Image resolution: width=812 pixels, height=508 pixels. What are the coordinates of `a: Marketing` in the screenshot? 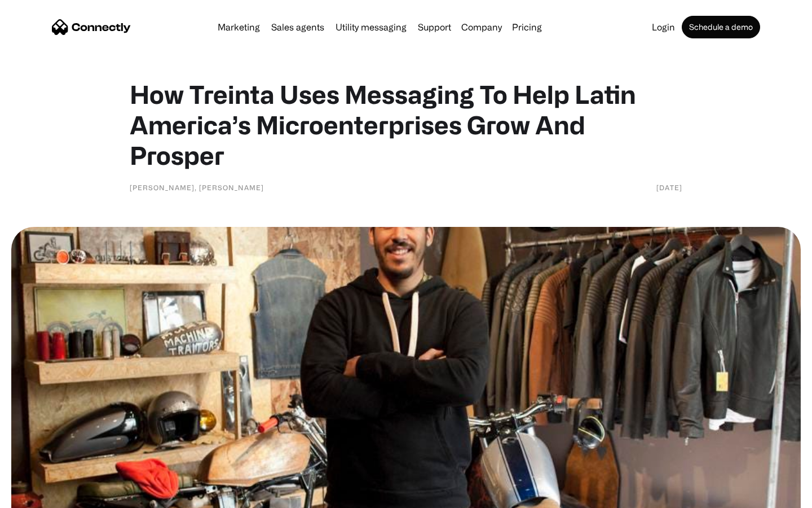 It's located at (239, 27).